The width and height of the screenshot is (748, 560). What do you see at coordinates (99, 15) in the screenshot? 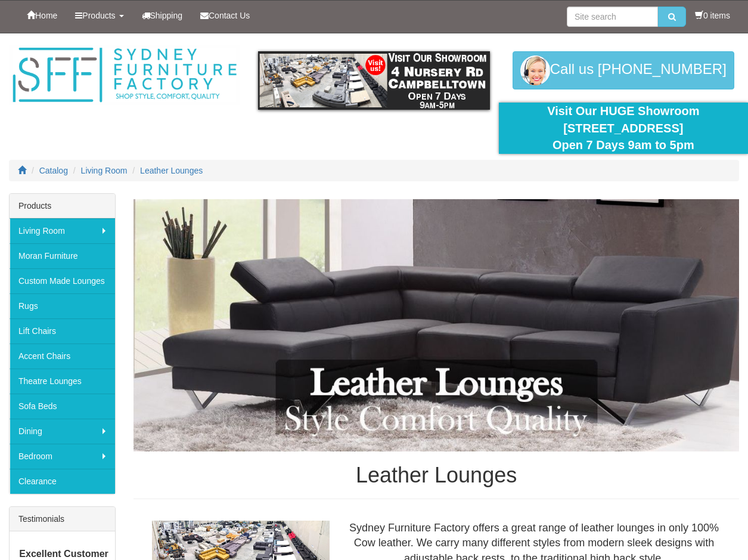
I see `a: Products` at bounding box center [99, 15].